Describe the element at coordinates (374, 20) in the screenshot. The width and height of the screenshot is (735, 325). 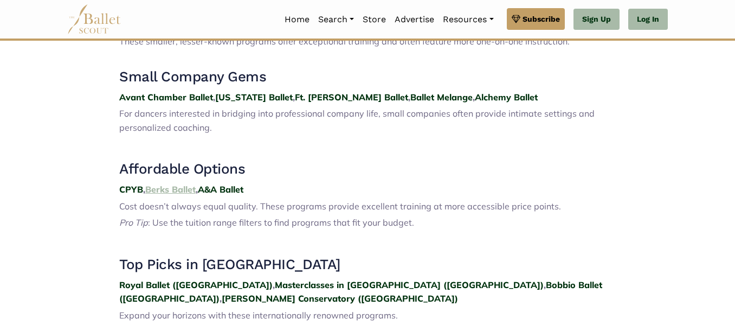
I see `a: Store` at that location.